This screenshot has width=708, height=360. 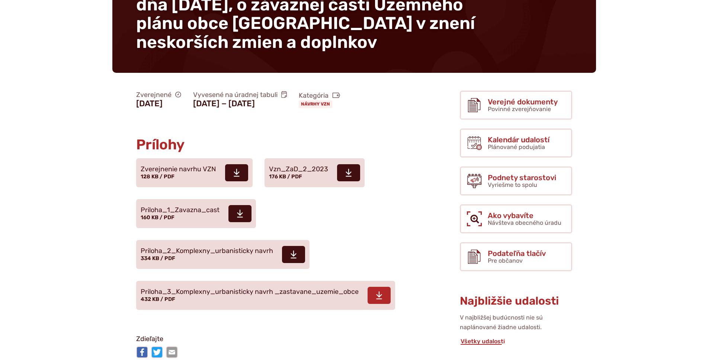 I want to click on span: Kalendár udalostí, so click(x=518, y=140).